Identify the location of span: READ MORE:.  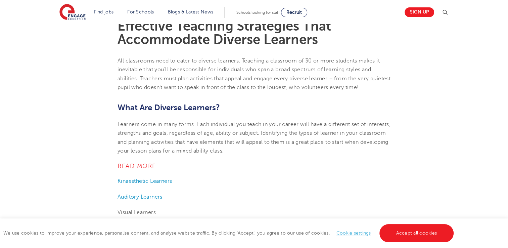
(138, 166).